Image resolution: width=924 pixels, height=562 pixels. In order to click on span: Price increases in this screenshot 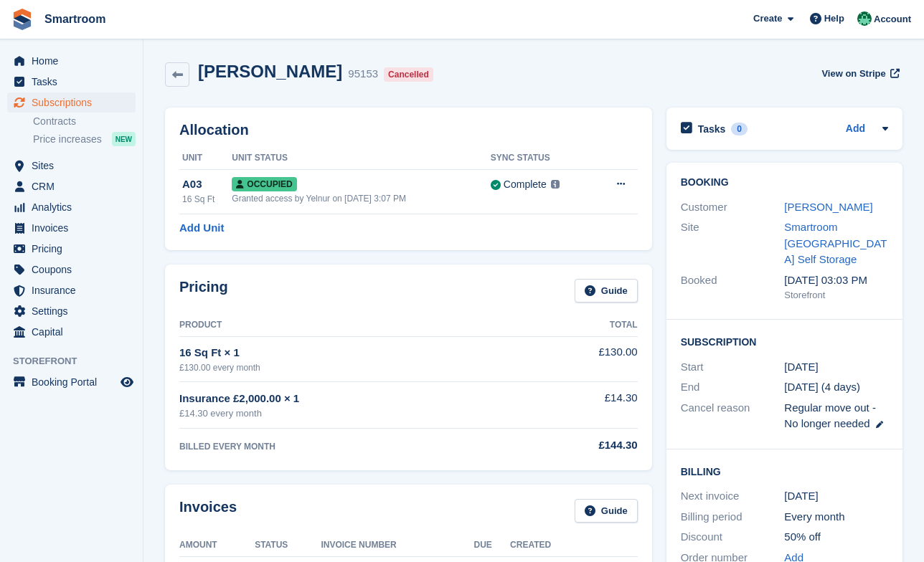, I will do `click(68, 139)`.